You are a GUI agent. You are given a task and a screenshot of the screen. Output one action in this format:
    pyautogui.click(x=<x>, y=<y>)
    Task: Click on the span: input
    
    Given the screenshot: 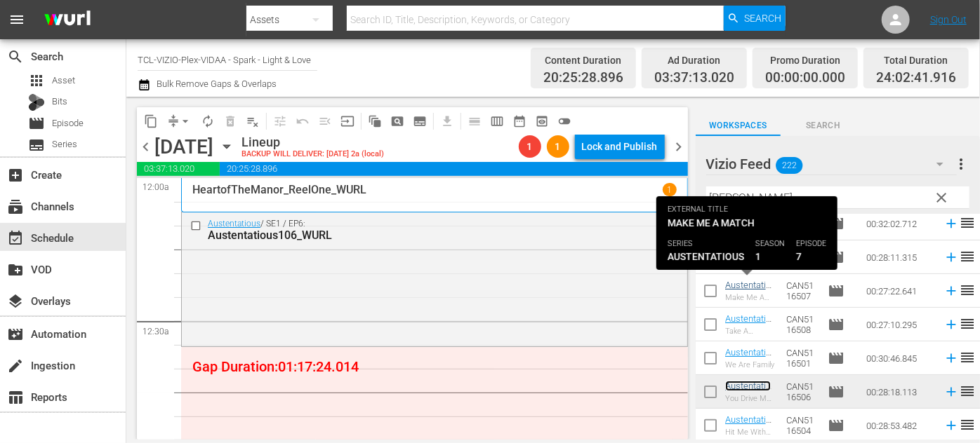 What is the action you would take?
    pyautogui.click(x=348, y=121)
    